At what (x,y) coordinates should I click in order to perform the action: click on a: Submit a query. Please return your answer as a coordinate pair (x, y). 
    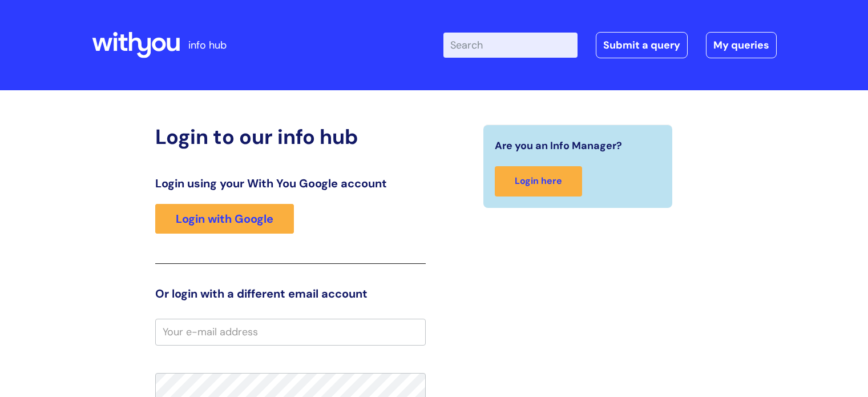
    Looking at the image, I should click on (642, 45).